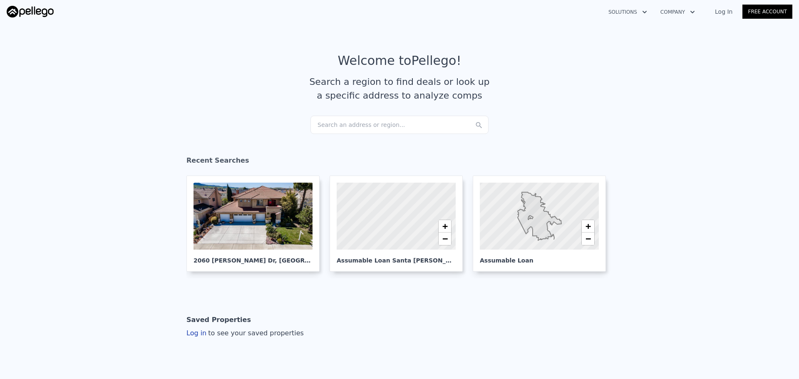 This screenshot has height=379, width=799. I want to click on a: Assumable Loan, so click(543, 223).